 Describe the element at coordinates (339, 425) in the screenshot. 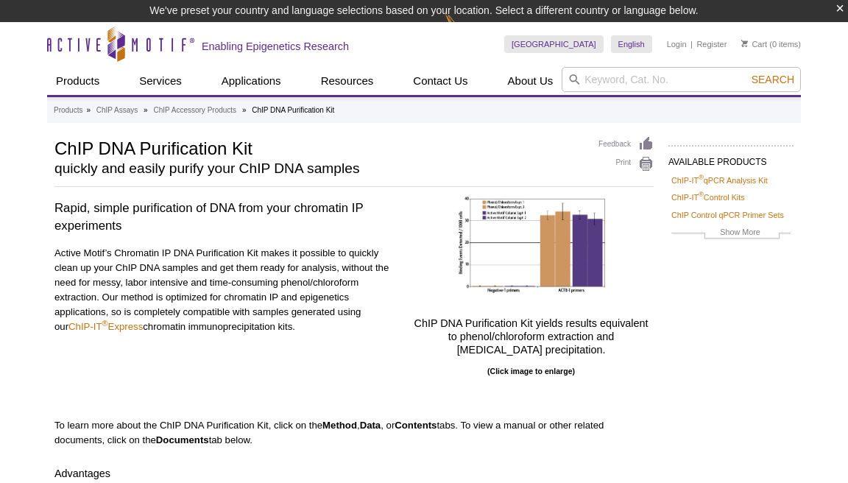

I see `strong: Method` at that location.